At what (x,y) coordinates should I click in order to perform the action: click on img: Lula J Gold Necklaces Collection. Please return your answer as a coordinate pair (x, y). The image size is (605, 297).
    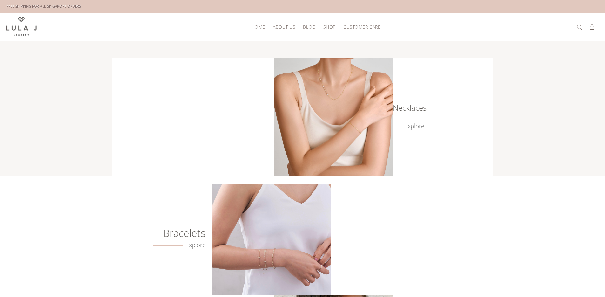
    Looking at the image, I should click on (334, 117).